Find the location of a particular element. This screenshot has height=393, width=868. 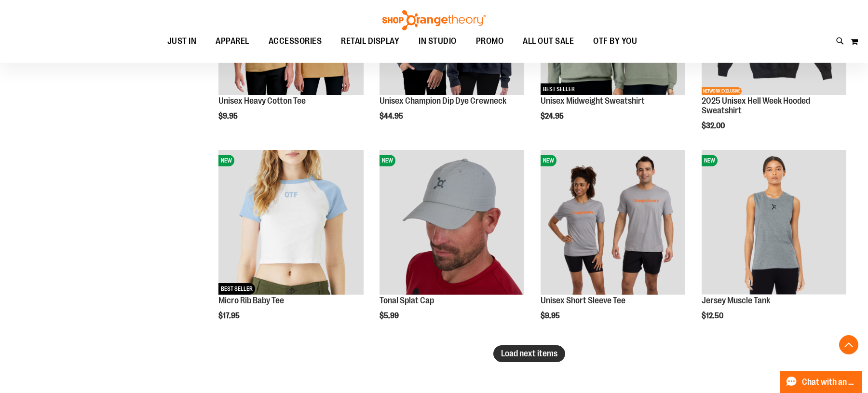

a: Unisex Champion Dip Dye Crewneck is located at coordinates (443, 101).